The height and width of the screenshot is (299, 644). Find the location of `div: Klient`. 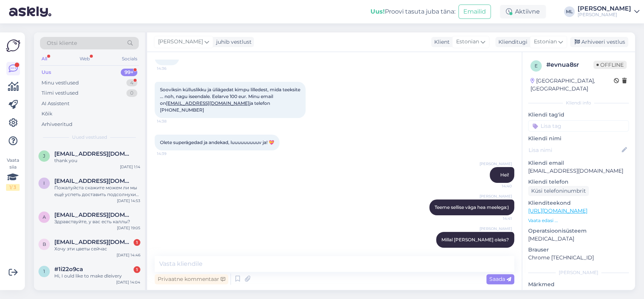

div: Klient is located at coordinates (440, 42).